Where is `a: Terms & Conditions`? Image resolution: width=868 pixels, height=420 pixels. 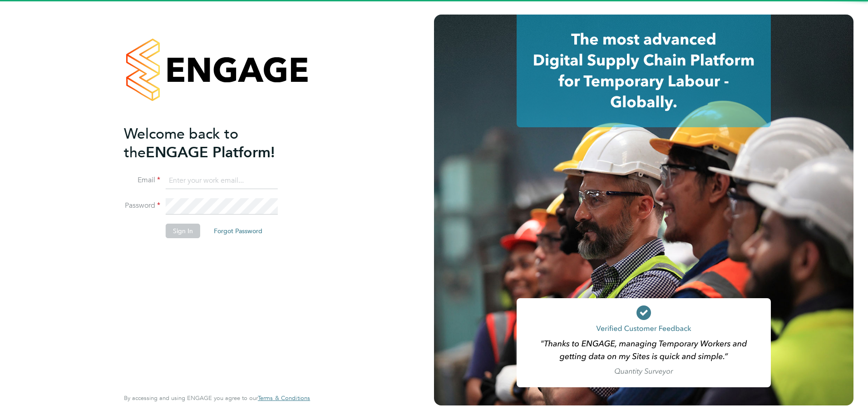
a: Terms & Conditions is located at coordinates (283, 398).